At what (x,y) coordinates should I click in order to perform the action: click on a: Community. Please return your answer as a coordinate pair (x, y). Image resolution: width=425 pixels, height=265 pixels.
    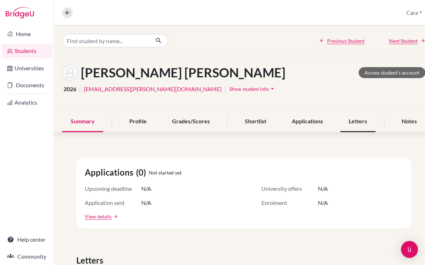
    Looking at the image, I should click on (26, 256).